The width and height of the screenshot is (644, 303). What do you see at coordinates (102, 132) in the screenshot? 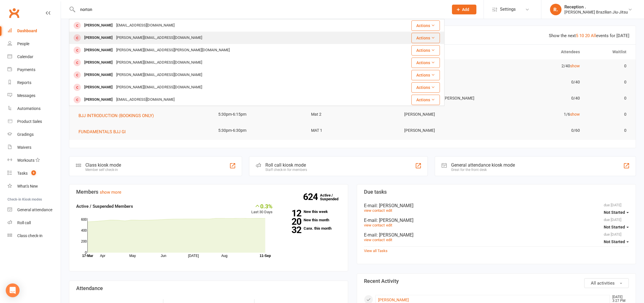
I see `span: FUNDAMENTALS BJJ GI` at bounding box center [102, 132].